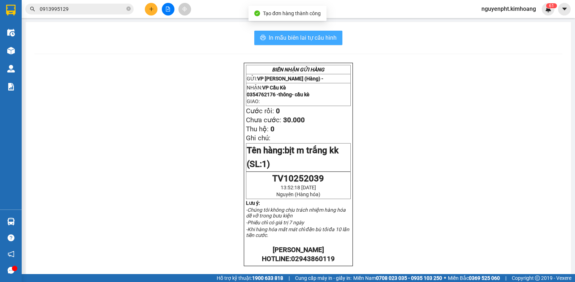 The width and height of the screenshot is (575, 282). Describe the element at coordinates (11, 238) in the screenshot. I see `span: question-circle` at that location.